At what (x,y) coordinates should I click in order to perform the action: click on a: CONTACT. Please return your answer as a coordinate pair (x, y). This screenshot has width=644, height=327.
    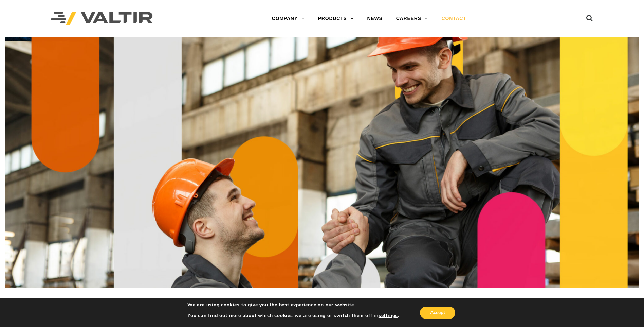
    Looking at the image, I should click on (454, 19).